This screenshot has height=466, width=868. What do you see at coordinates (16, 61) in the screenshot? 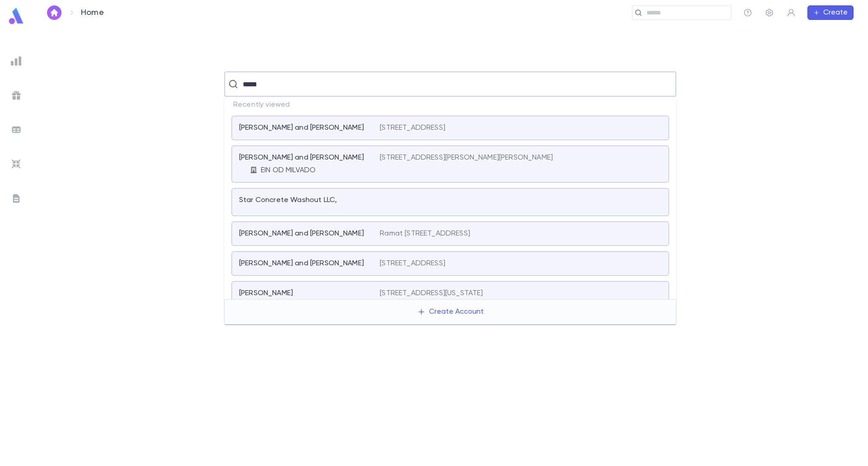
I see `img: reports_grey.c525e4749d1bce6a11f5fe2a8de1b229.svg` at bounding box center [16, 61].